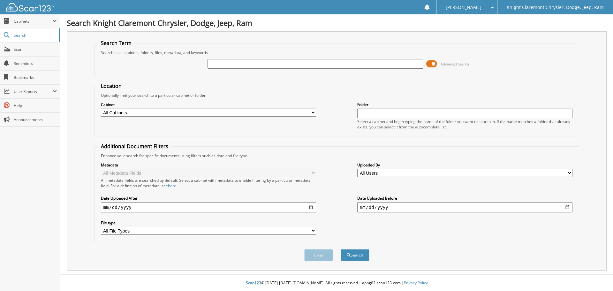 The image size is (613, 291). Describe the element at coordinates (172, 185) in the screenshot. I see `a: here` at that location.